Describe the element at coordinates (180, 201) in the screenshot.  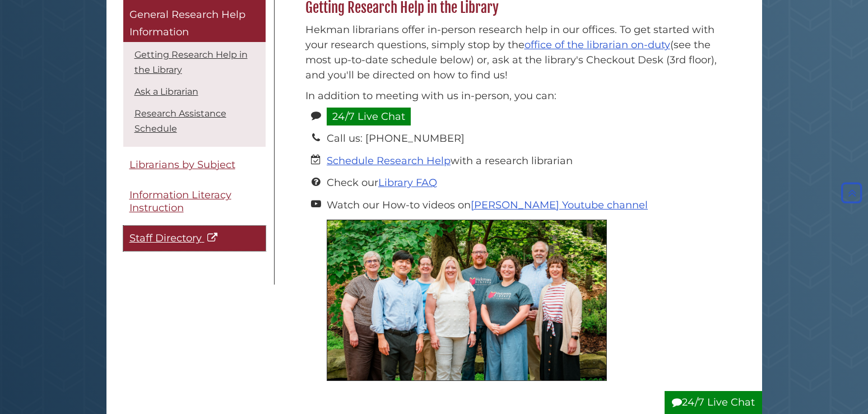
I see `span: Information Literacy Instruction` at that location.